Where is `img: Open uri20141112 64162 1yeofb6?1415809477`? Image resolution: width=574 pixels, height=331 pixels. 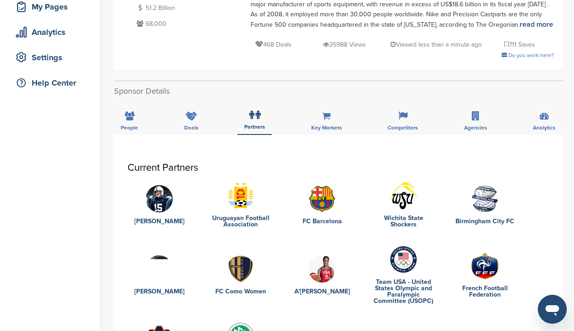 img: Open uri20141112 64162 1yeofb6?1415809477 is located at coordinates (322, 199).